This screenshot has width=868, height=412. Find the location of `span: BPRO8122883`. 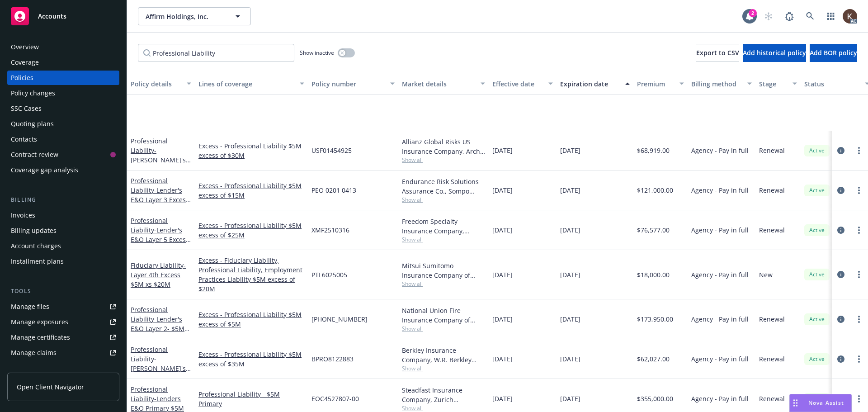

span: BPRO8122883 is located at coordinates (332, 358).